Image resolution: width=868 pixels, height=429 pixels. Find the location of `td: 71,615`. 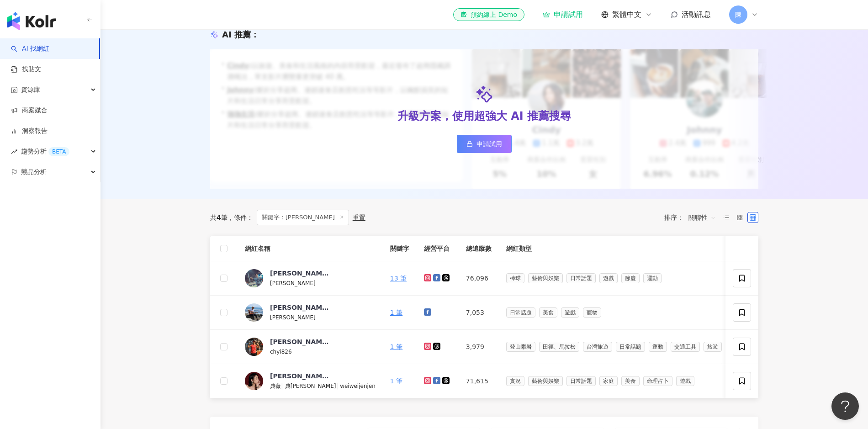

td: 71,615 is located at coordinates (478, 381).